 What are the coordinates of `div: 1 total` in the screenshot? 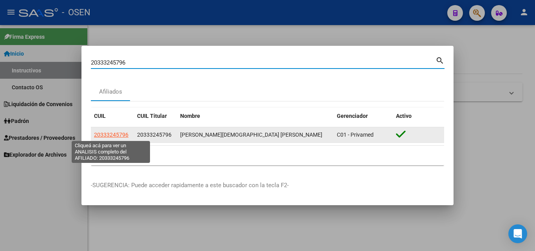 It's located at (268, 156).